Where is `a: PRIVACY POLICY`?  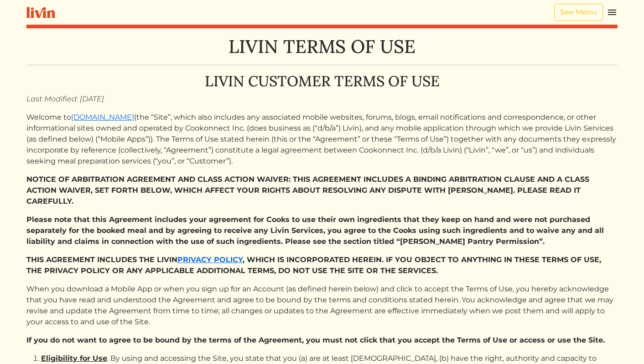 a: PRIVACY POLICY is located at coordinates (209, 259).